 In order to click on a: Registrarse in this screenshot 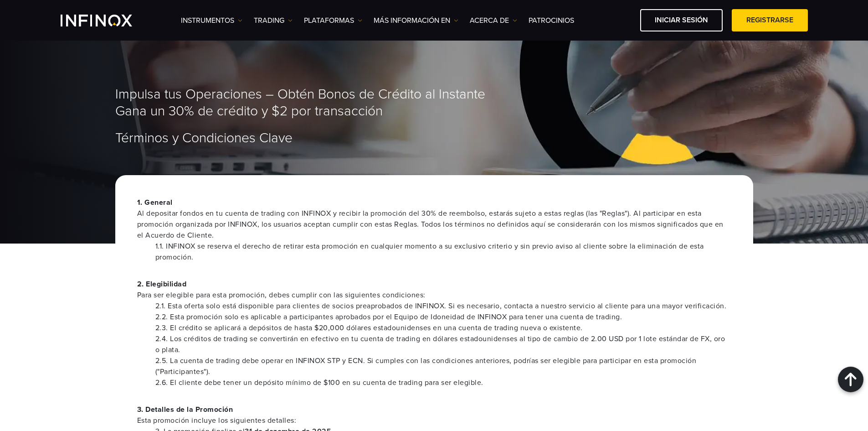, I will do `click(770, 20)`.